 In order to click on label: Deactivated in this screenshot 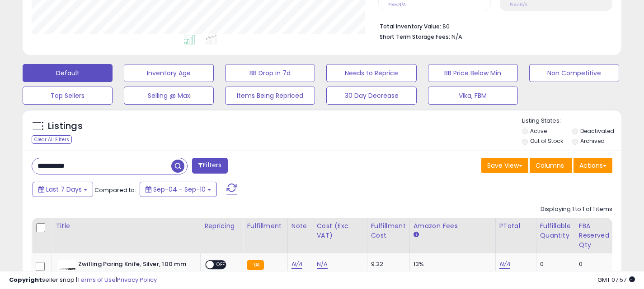, I will do `click(597, 131)`.